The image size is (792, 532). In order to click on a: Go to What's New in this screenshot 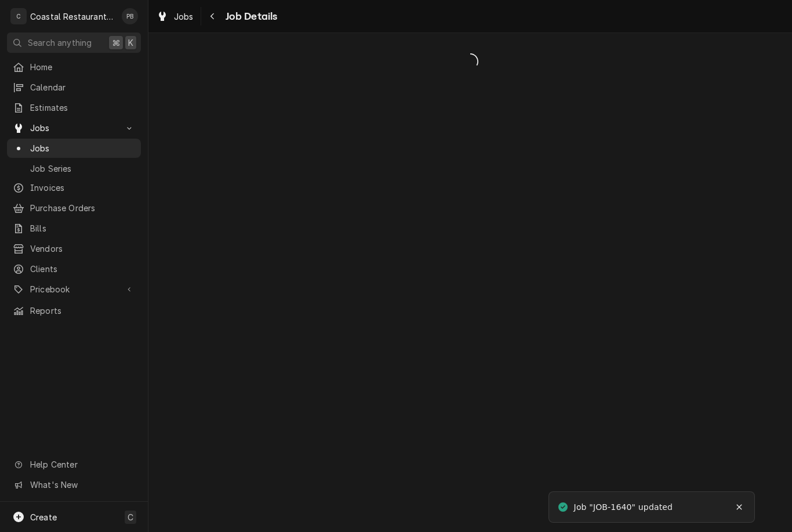, I will do `click(74, 485)`.